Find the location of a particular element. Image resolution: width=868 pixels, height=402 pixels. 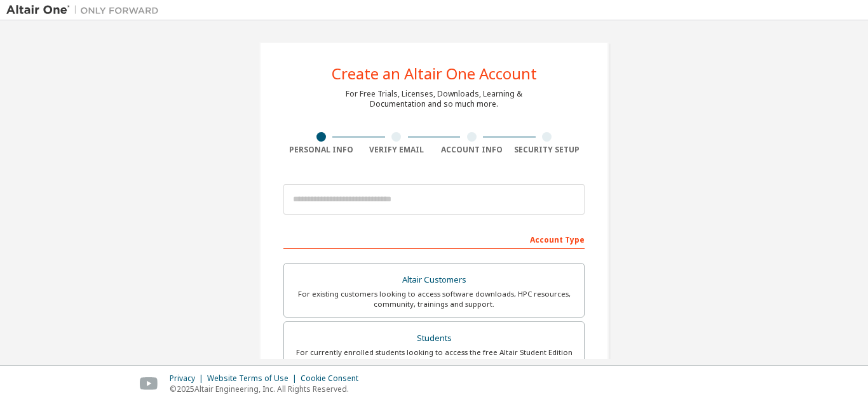

p: © 2025 Altair Engineering, Inc. All Rights Reserved. is located at coordinates (267, 389).